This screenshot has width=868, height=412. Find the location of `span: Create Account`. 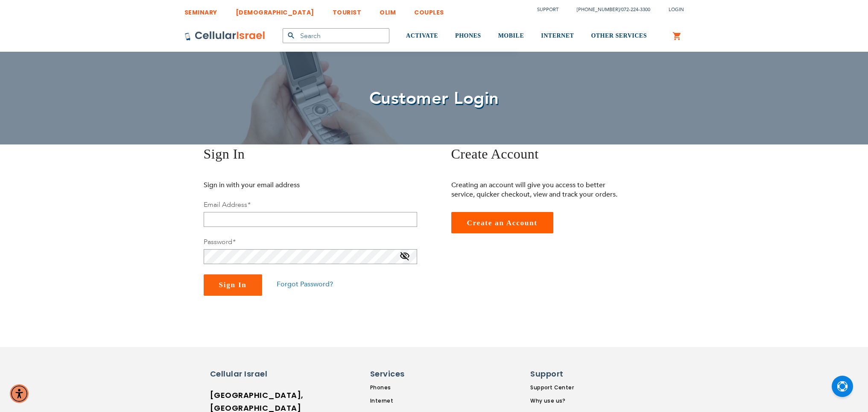

span: Create Account is located at coordinates (495, 154).